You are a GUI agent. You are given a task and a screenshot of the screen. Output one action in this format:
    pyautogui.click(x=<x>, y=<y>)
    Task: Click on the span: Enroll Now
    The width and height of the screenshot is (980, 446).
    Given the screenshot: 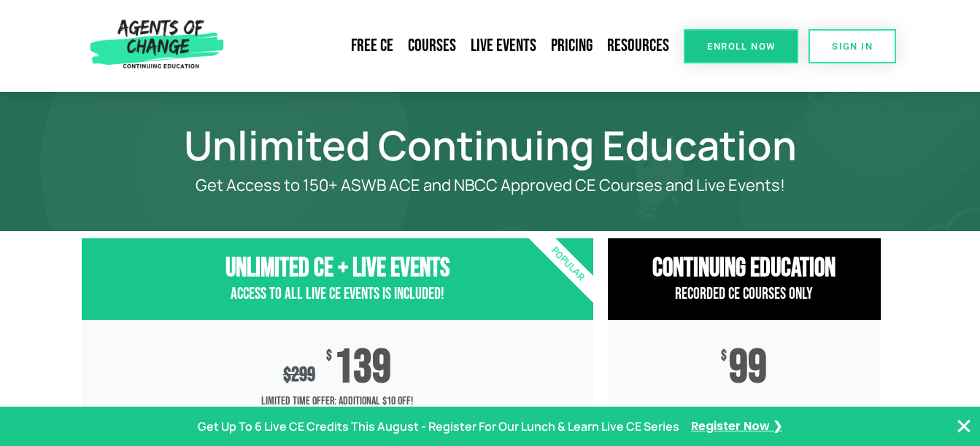 What is the action you would take?
    pyautogui.click(x=741, y=46)
    